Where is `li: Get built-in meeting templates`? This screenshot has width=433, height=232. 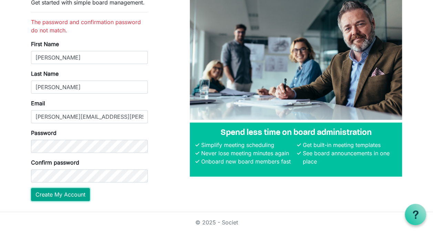
li: Get built-in meeting templates is located at coordinates (349, 145).